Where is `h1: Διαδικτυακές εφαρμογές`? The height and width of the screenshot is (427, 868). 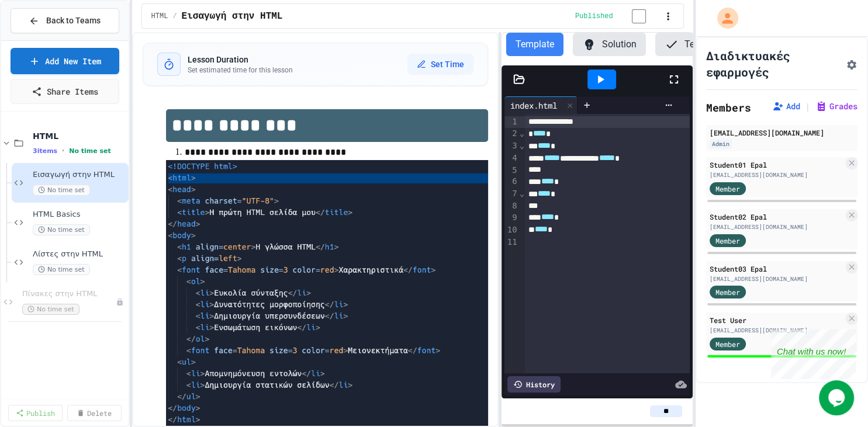 h1: Διαδικτυακές εφαρμογές is located at coordinates (773, 64).